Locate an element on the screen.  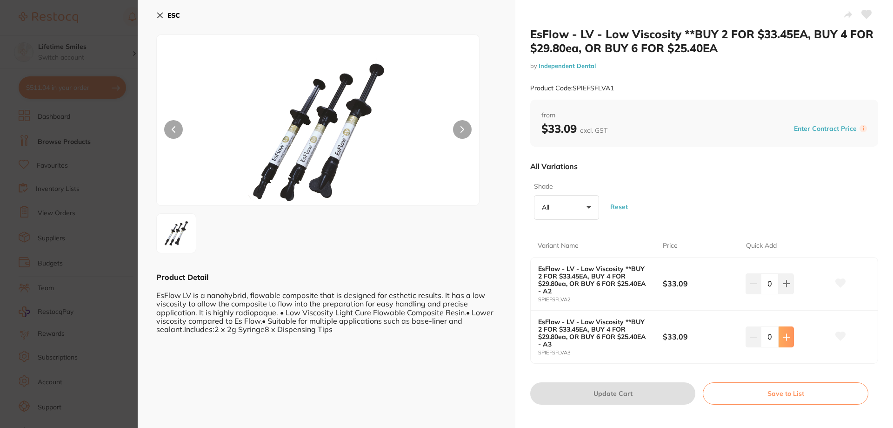
small: Product Code: SPIEFSFLVA1 is located at coordinates (572, 88).